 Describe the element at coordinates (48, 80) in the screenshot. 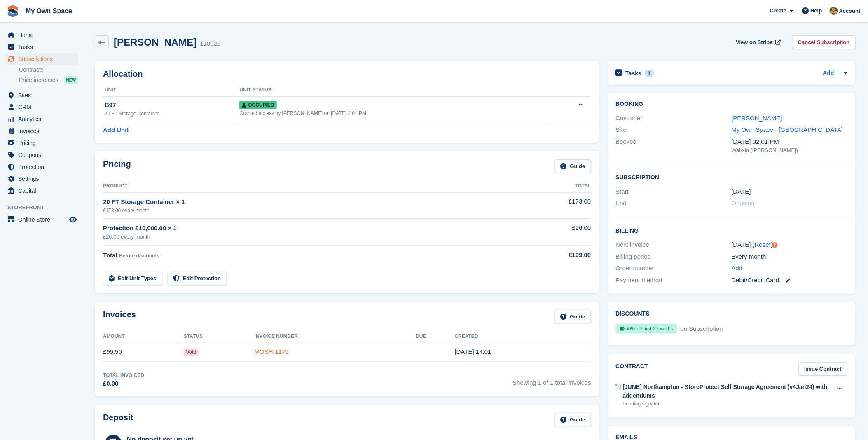

I see `a: Price increases NEW` at that location.